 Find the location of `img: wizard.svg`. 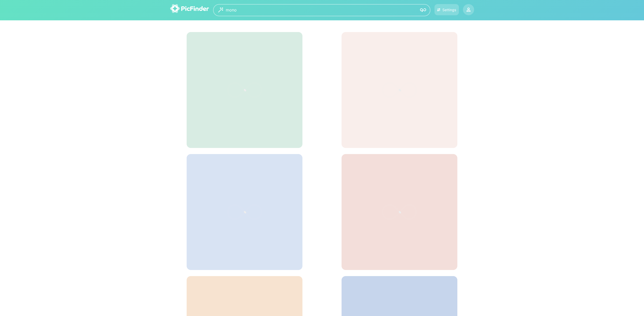

img: wizard.svg is located at coordinates (221, 10).